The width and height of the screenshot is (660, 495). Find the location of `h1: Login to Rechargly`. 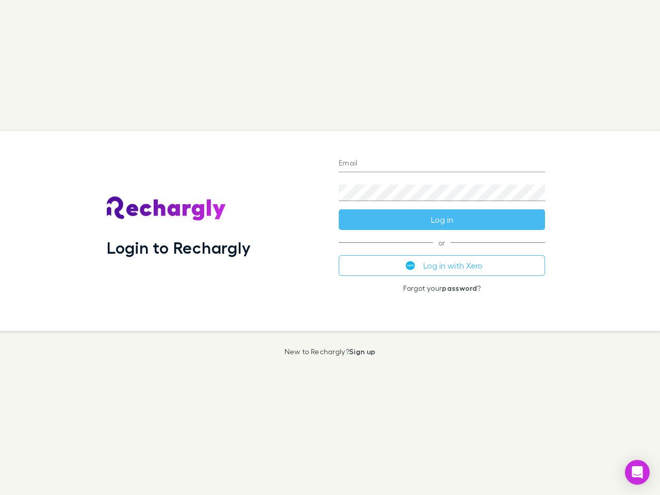

h1: Login to Rechargly is located at coordinates (178, 248).